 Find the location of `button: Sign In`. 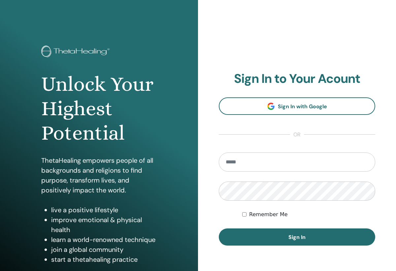

button: Sign In is located at coordinates (297, 237).